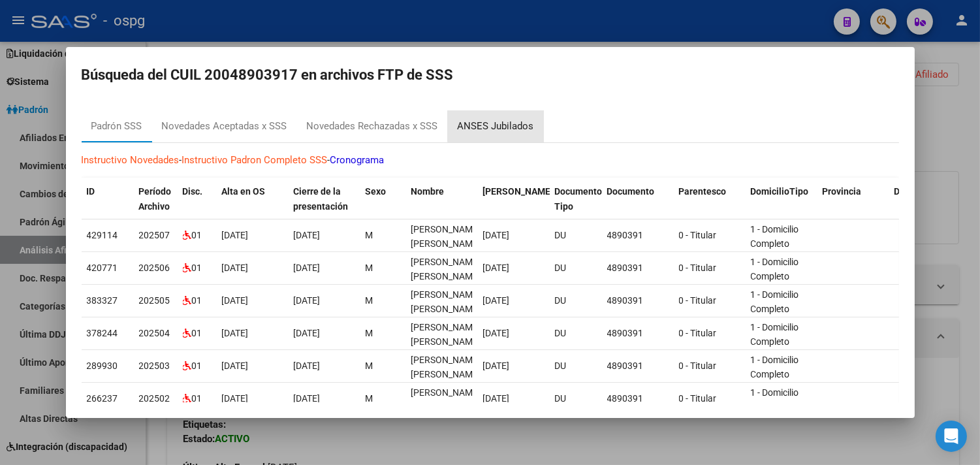  Describe the element at coordinates (842, 192) in the screenshot. I see `span: Provincia` at that location.